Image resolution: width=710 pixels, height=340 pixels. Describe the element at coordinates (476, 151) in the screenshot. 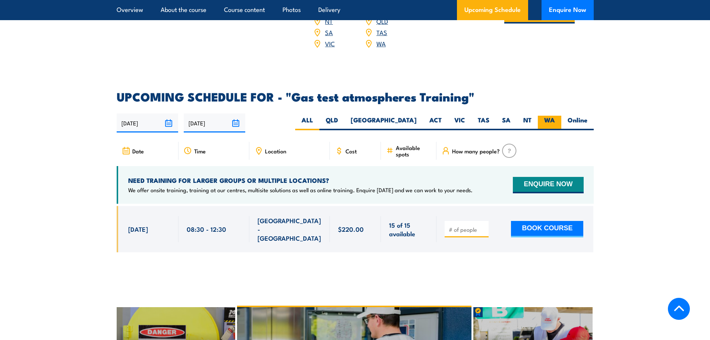

I see `span: How many people?` at that location.